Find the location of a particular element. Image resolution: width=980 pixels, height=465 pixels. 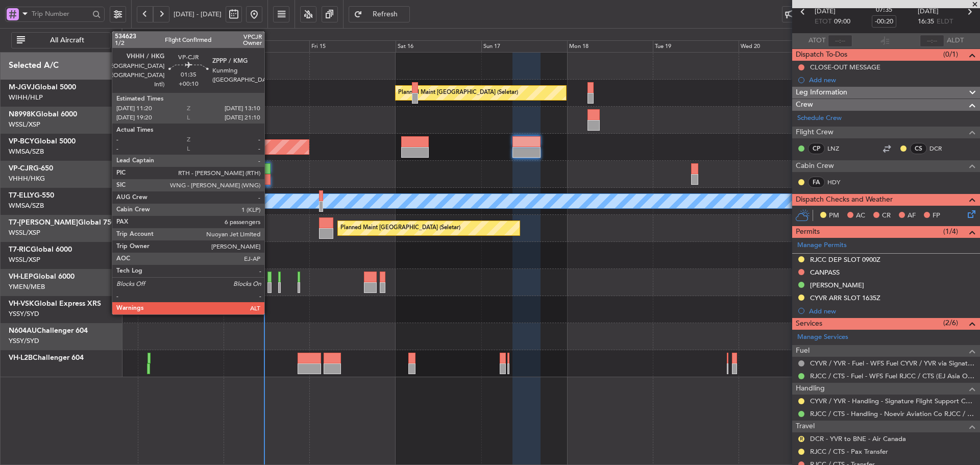

button: Refresh is located at coordinates (379, 14).